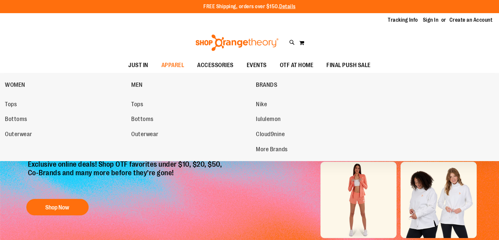 The image size is (499, 240). What do you see at coordinates (271, 135) in the screenshot?
I see `span: Cloud9nine` at bounding box center [271, 135].